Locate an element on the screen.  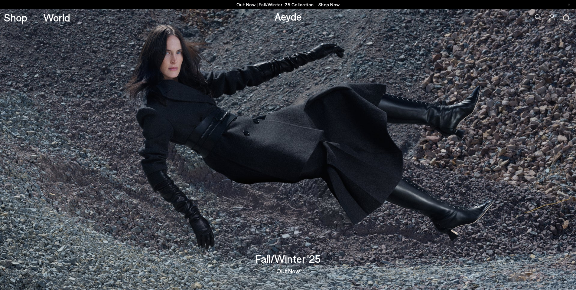
a: World is located at coordinates (57, 17).